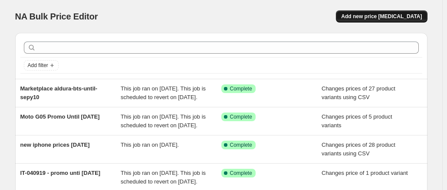  What do you see at coordinates (357, 121) in the screenshot?
I see `span: Changes prices of 5 product variants` at bounding box center [357, 121].